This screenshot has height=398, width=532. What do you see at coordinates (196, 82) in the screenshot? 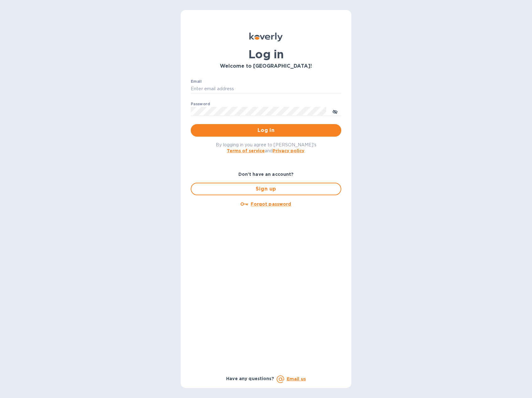
I see `label: Email` at bounding box center [196, 82].